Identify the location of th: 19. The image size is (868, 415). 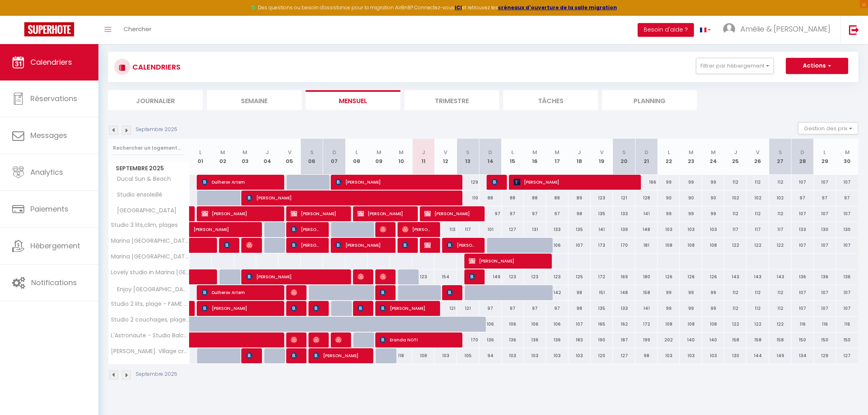
(601, 157).